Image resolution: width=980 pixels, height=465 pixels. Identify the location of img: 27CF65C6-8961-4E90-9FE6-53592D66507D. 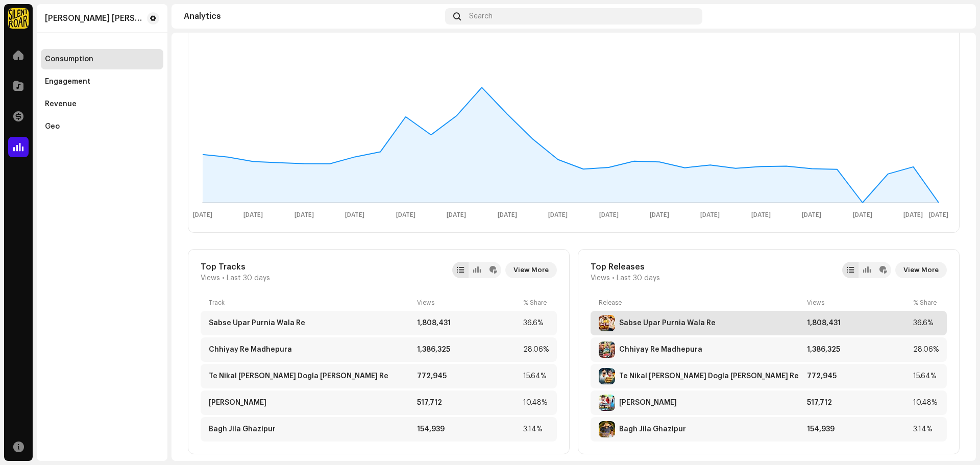
(607, 403).